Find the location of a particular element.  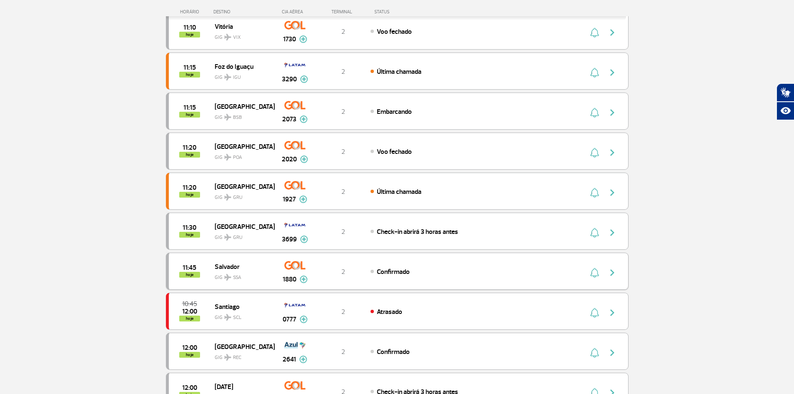

div: HORÁRIO is located at coordinates (191, 12).